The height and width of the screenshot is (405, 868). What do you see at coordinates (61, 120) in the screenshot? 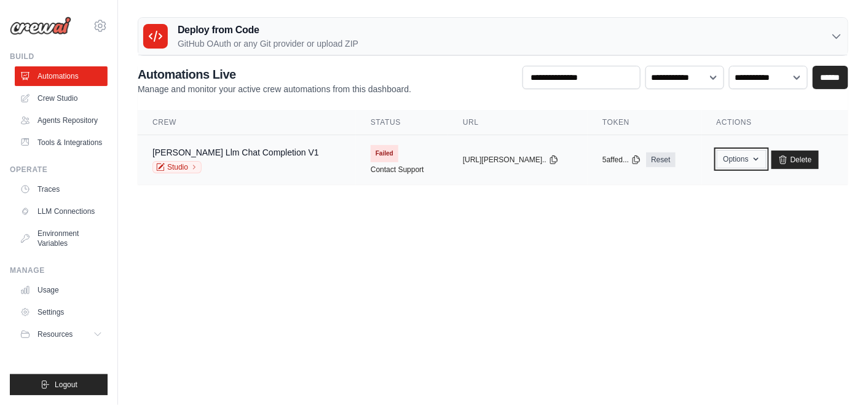
I see `a: Agents Repository` at bounding box center [61, 120].